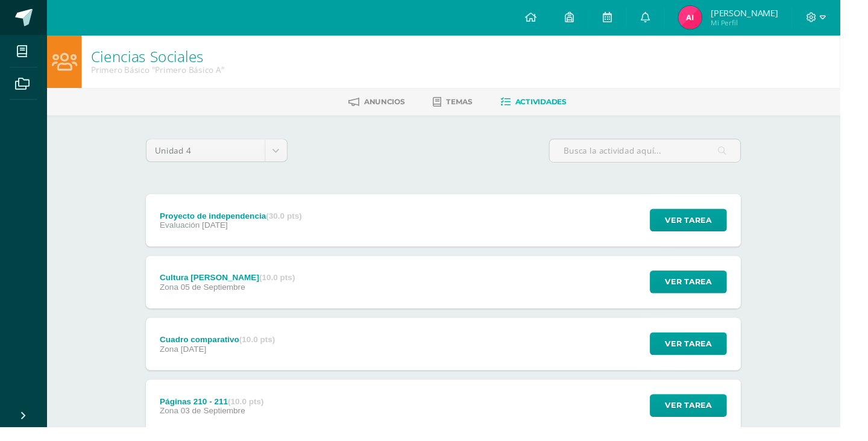 This screenshot has height=441, width=868. I want to click on input: Busca la actividad aquí..., so click(666, 156).